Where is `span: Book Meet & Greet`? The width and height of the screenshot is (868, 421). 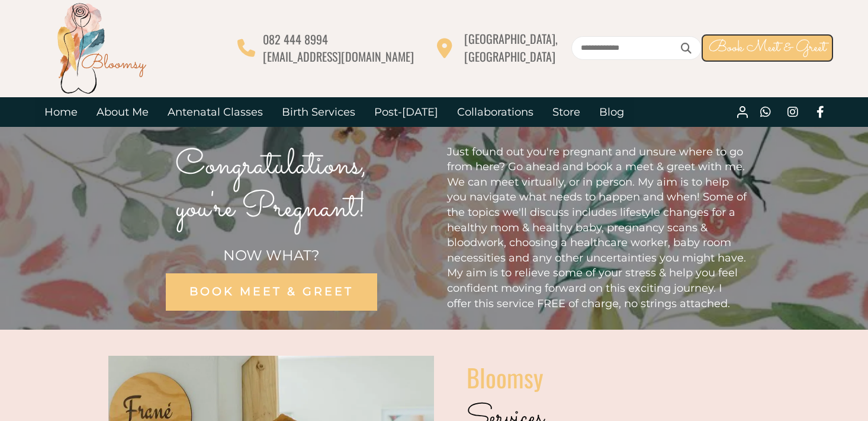
span: Book Meet & Greet is located at coordinates (767, 47).